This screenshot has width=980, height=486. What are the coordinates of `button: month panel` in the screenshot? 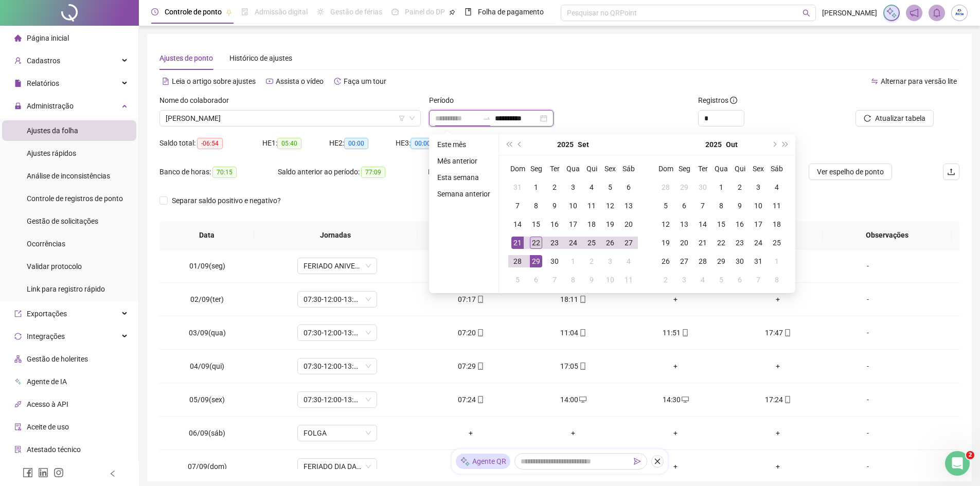 It's located at (584, 144).